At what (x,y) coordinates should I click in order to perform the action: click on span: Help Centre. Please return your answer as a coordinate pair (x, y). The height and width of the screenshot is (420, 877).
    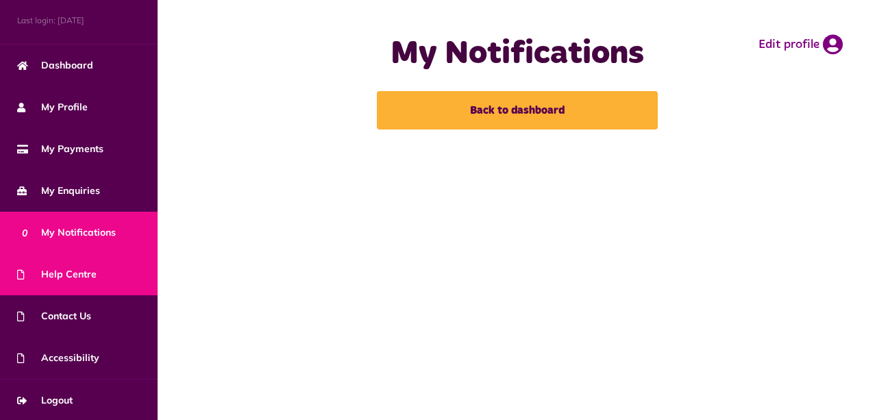
    Looking at the image, I should click on (57, 274).